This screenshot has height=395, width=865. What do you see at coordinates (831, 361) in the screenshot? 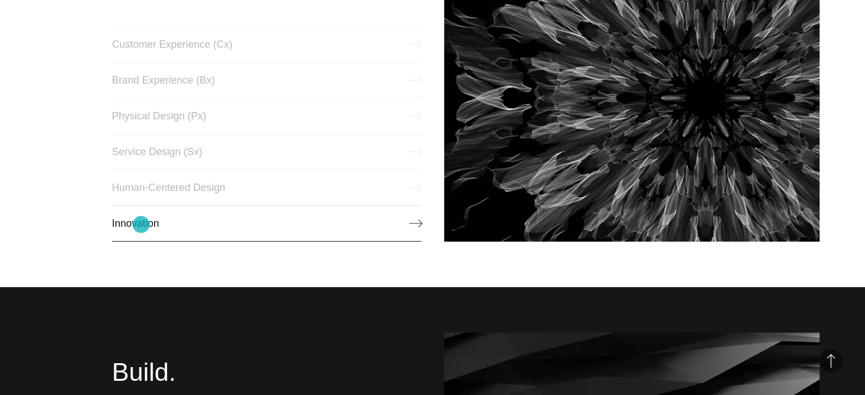
I see `span: Back to Top` at bounding box center [831, 361].